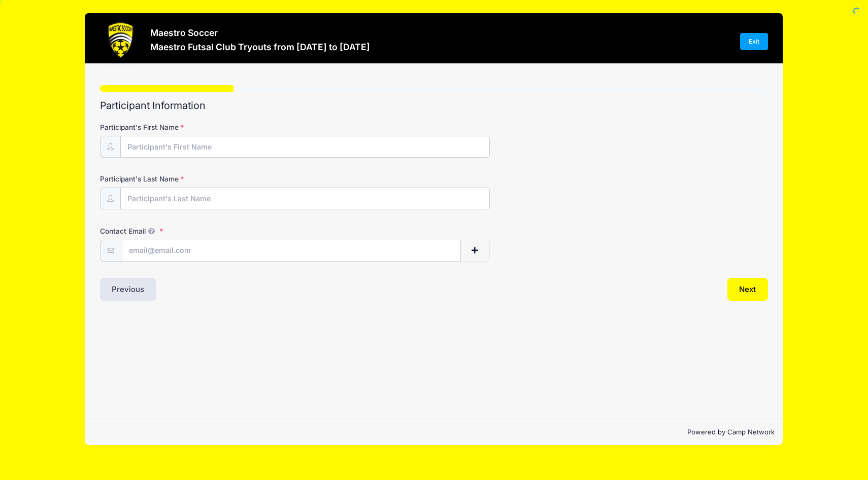 The image size is (868, 480). Describe the element at coordinates (211, 179) in the screenshot. I see `label: Participant's Last Name` at that location.